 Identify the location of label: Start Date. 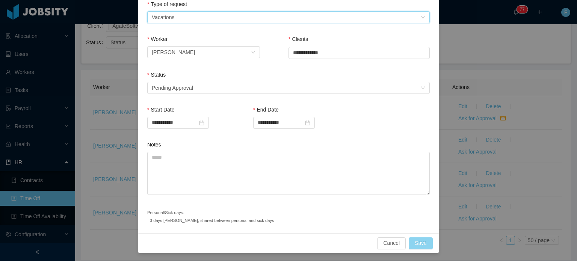
(161, 110).